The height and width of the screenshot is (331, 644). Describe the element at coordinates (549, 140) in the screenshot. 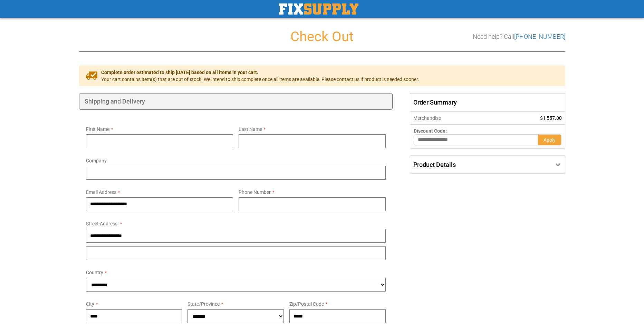

I see `button: Apply` at that location.